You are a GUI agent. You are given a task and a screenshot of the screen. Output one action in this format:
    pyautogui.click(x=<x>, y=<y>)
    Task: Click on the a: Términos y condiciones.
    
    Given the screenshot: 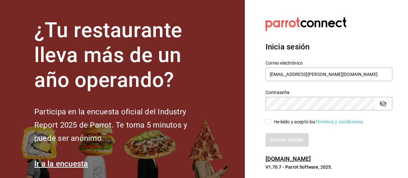 What is the action you would take?
    pyautogui.click(x=339, y=122)
    